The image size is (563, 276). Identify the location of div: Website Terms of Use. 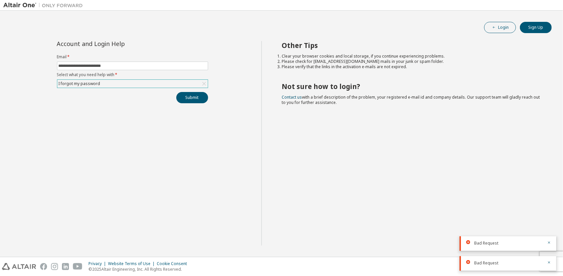
(132, 264).